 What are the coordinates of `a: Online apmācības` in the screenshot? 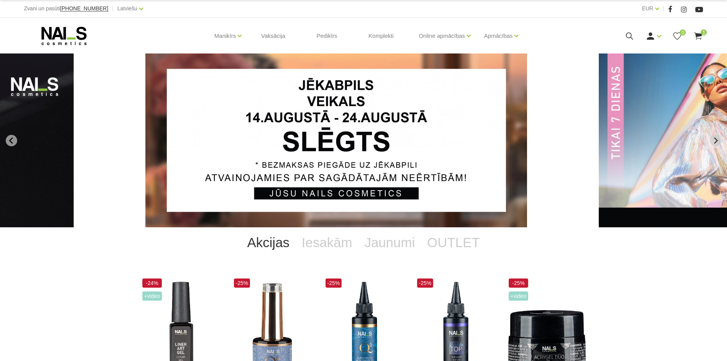 It's located at (442, 36).